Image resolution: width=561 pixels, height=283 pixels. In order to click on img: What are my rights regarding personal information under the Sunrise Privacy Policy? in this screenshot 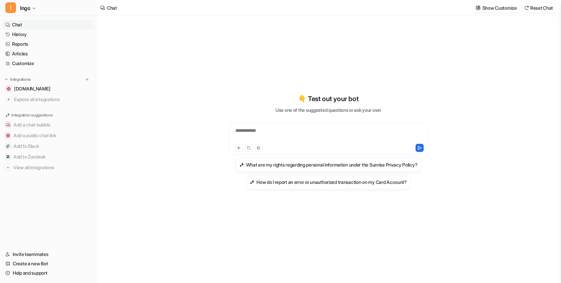, I will do `click(242, 165)`.